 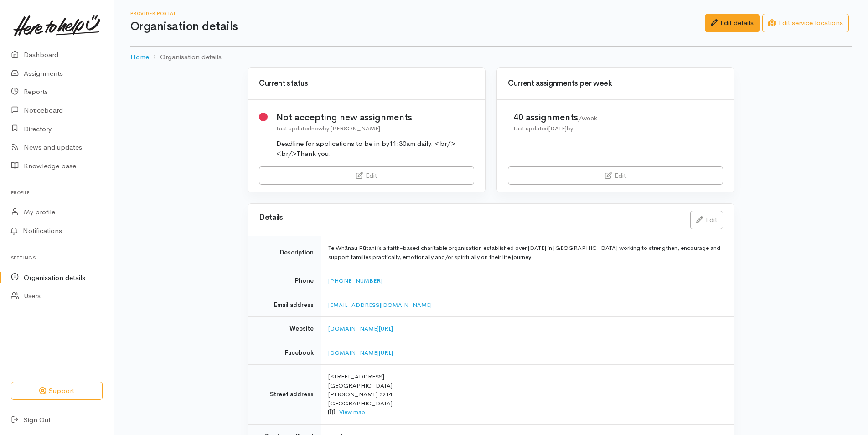 I want to click on td: Facebook, so click(x=285, y=352).